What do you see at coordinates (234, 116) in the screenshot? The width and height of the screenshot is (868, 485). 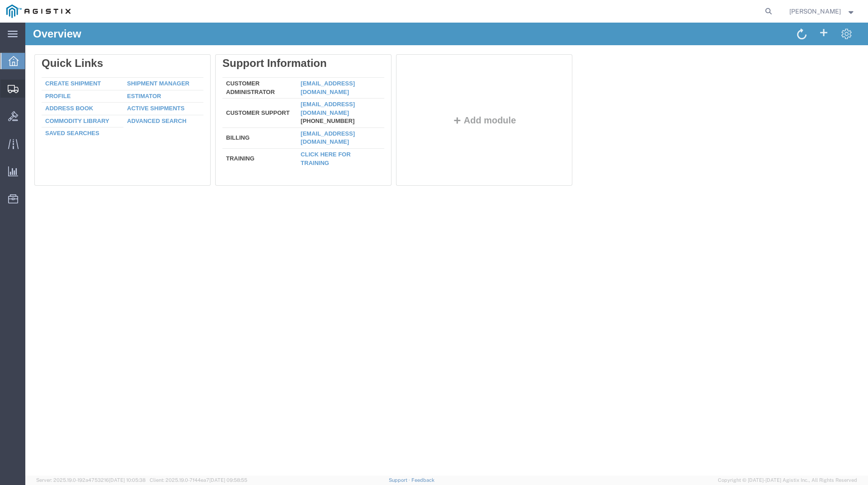 I see `td: Billing` at bounding box center [234, 116].